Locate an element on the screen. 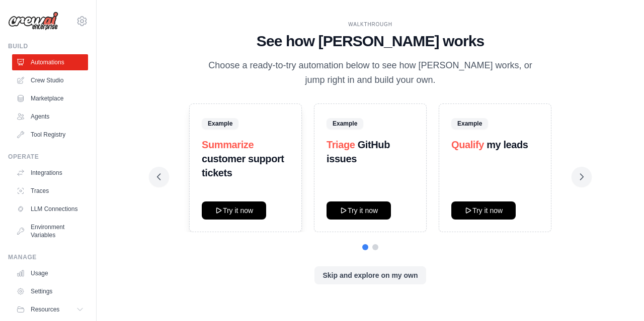 The width and height of the screenshot is (644, 321). a: Integrations is located at coordinates (49, 173).